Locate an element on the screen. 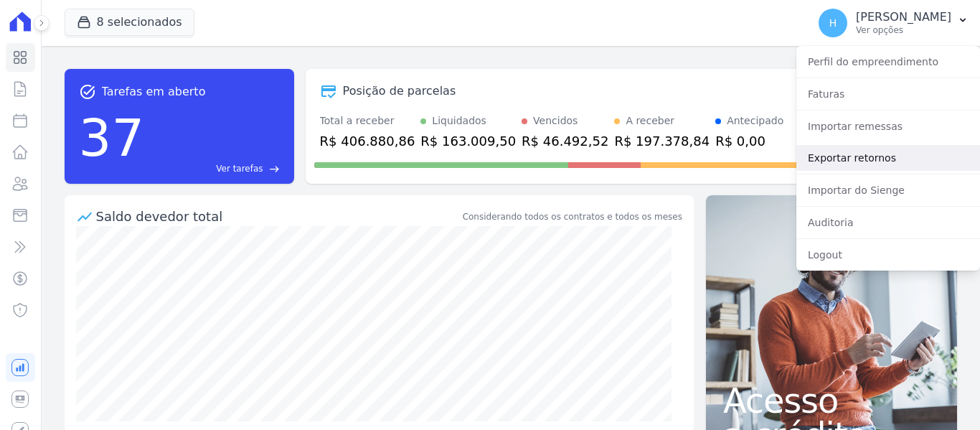 Image resolution: width=980 pixels, height=430 pixels. div: Posição de parcelas is located at coordinates (400, 91).